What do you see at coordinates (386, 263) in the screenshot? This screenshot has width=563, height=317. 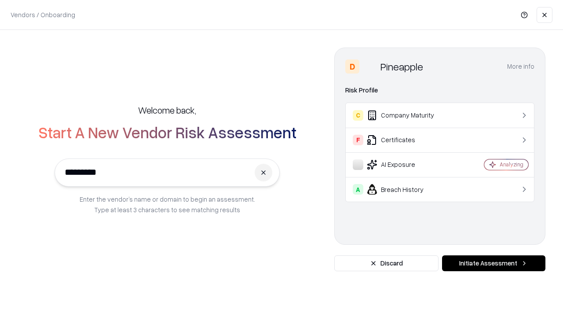 I see `button: Discard` at bounding box center [386, 263].